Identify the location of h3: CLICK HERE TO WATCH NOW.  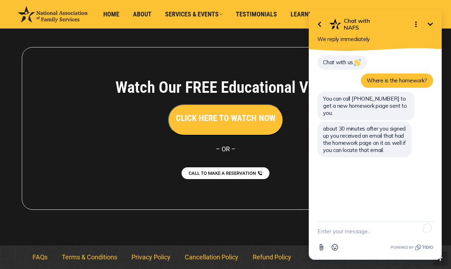
(225, 118).